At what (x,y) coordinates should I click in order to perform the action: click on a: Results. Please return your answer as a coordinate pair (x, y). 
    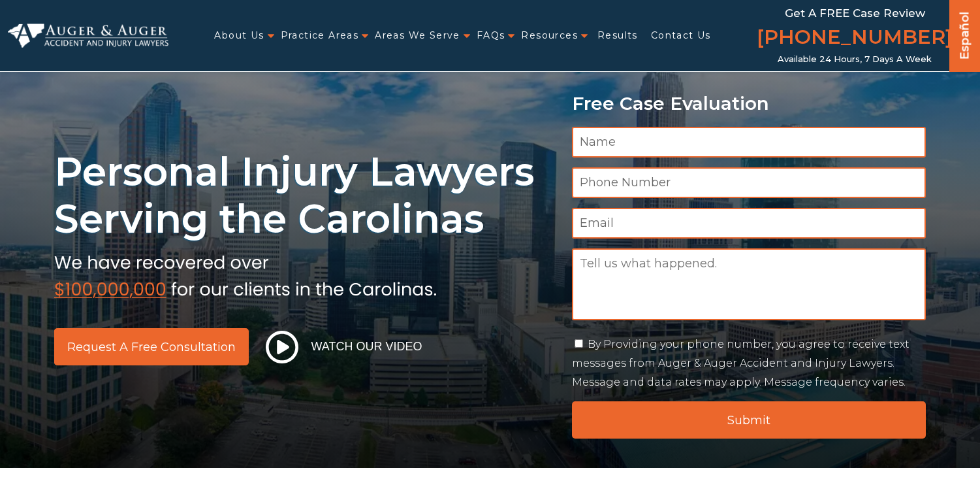
    Looking at the image, I should click on (618, 35).